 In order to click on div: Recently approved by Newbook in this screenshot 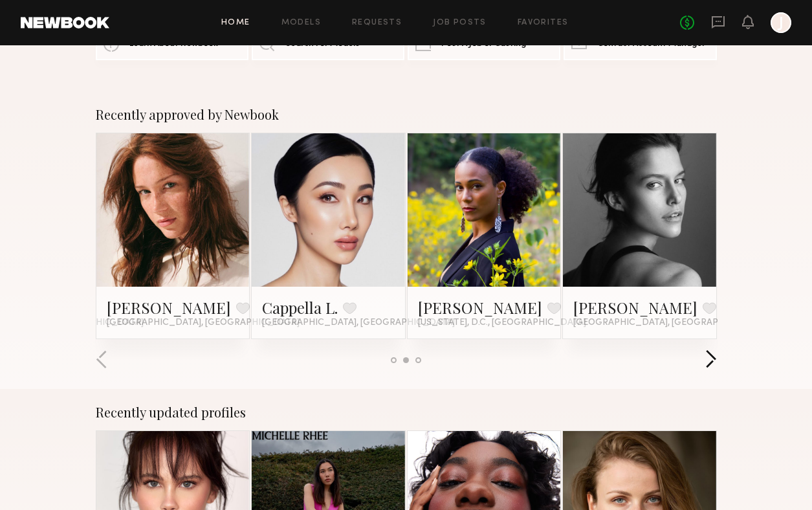, I will do `click(406, 115)`.